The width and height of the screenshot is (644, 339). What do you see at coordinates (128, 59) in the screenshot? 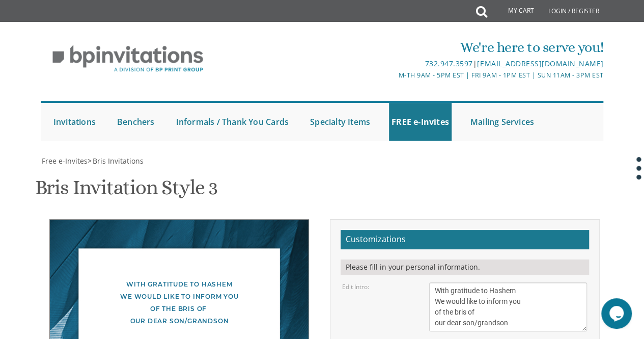
I see `img: BP Invitation Loft` at bounding box center [128, 59].